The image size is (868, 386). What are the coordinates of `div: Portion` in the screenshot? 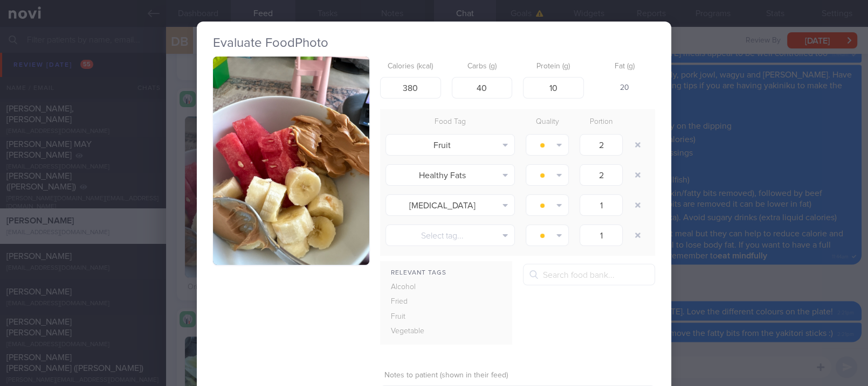 It's located at (601, 122).